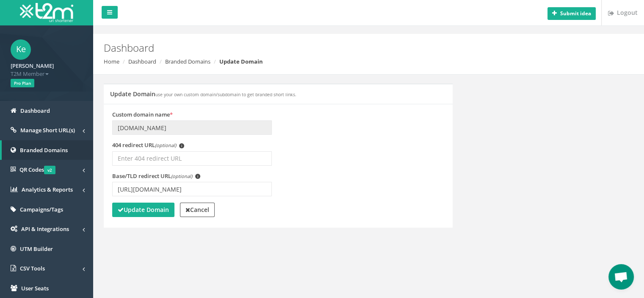 The image size is (644, 298). Describe the element at coordinates (49, 170) in the screenshot. I see `span: v2` at that location.